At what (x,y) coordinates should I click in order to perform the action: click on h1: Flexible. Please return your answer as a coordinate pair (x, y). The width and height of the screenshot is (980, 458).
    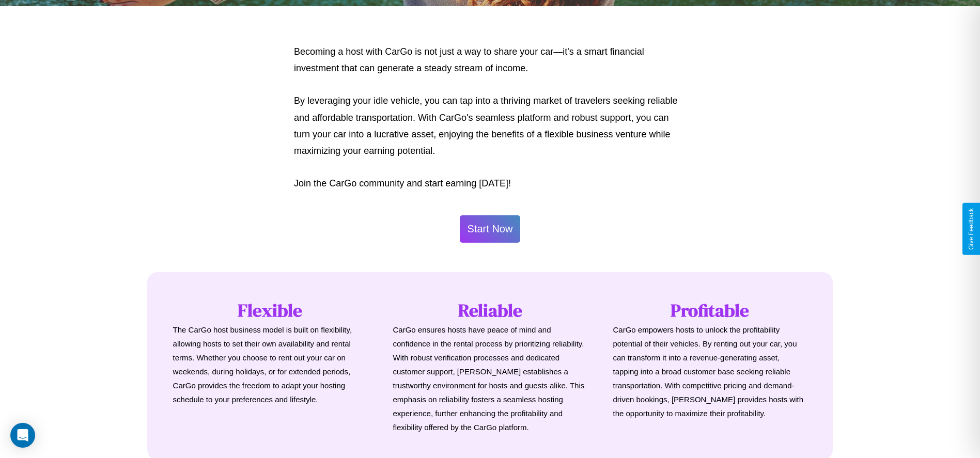
    Looking at the image, I should click on (270, 310).